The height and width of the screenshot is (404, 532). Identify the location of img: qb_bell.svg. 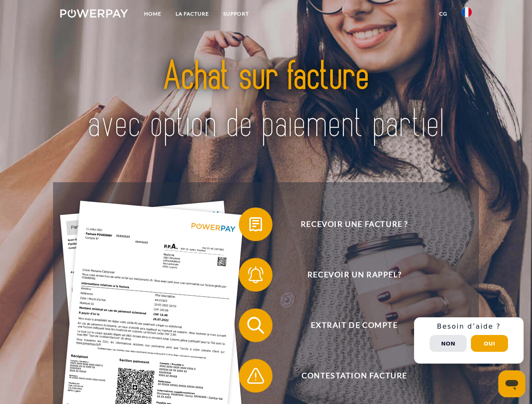
(256, 275).